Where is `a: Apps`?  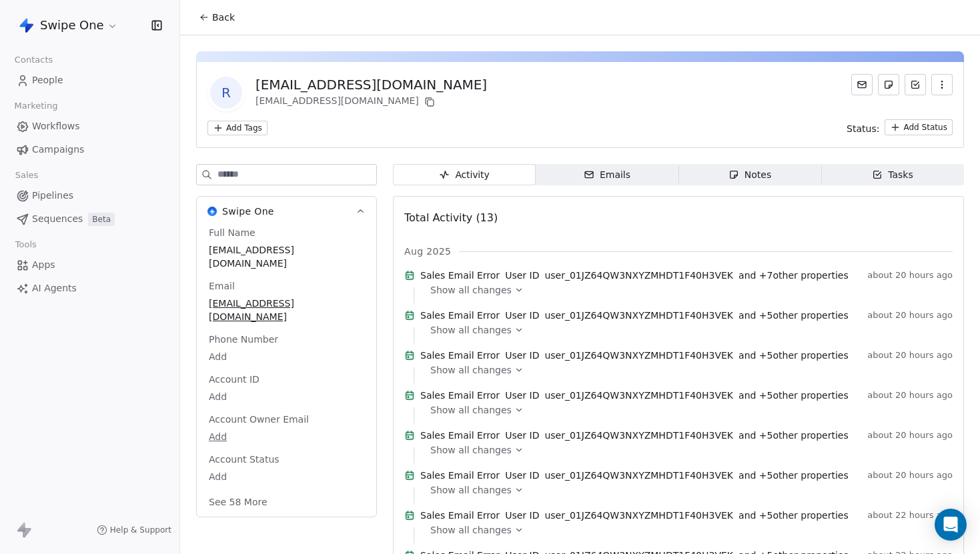 a: Apps is located at coordinates (89, 265).